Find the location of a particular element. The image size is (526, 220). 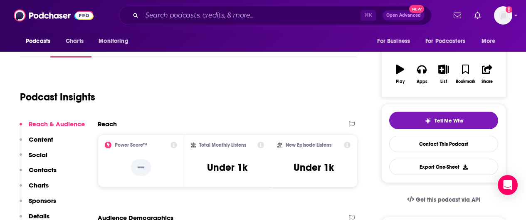

div: Bookmark is located at coordinates (465, 81).